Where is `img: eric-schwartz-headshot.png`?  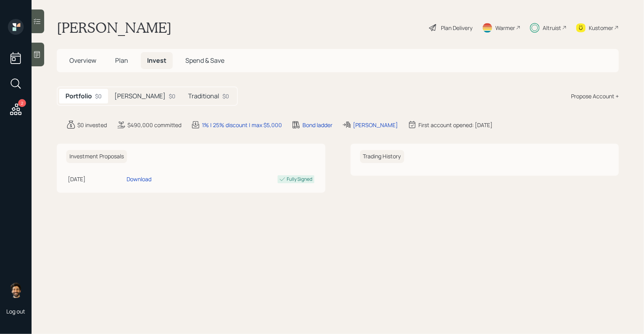
img: eric-schwartz-headshot.png is located at coordinates (16, 290).